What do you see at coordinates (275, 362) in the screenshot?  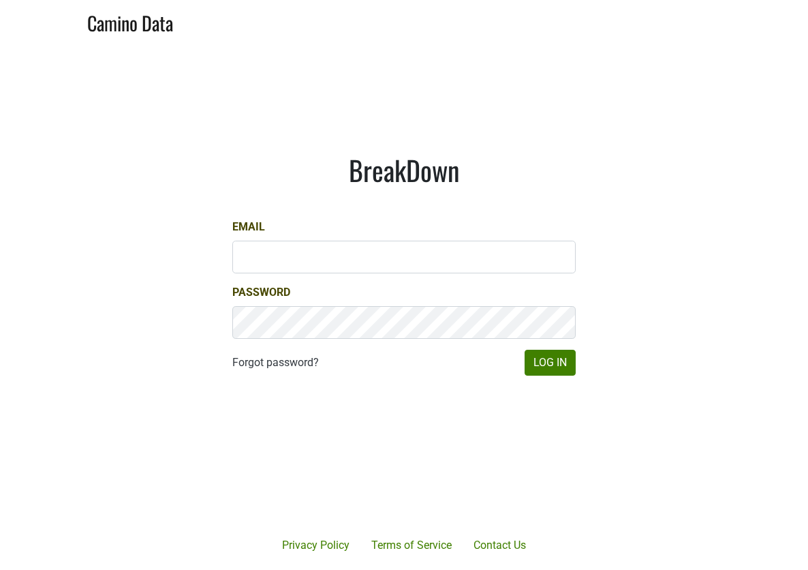 I see `a: Forgot password?` at bounding box center [275, 362].